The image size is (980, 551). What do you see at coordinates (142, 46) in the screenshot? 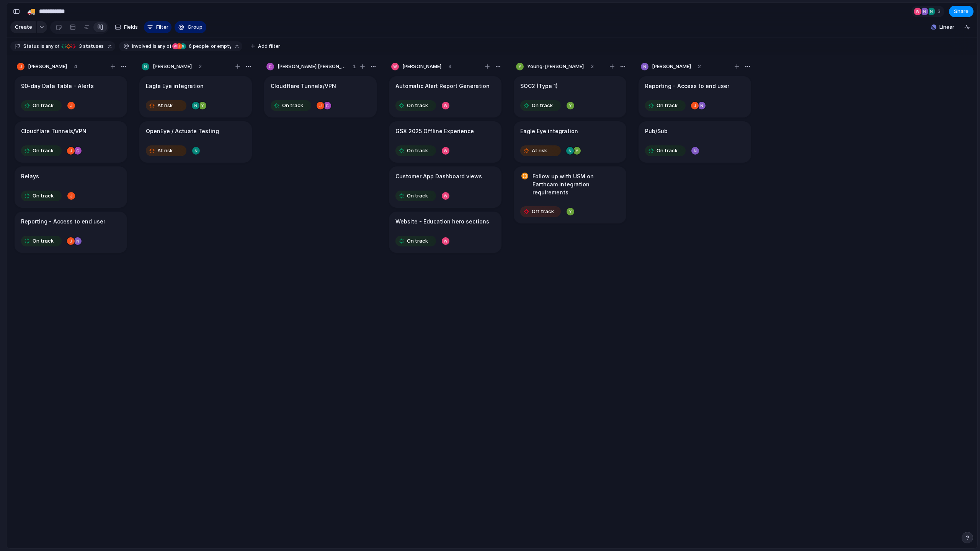
I see `span: Involved` at bounding box center [142, 46].